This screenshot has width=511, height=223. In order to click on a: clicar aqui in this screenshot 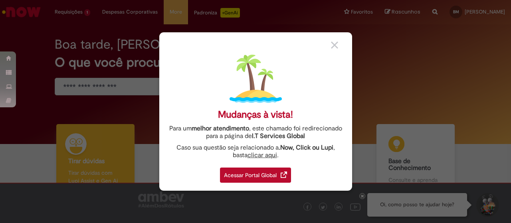, I will do `click(262, 153)`.